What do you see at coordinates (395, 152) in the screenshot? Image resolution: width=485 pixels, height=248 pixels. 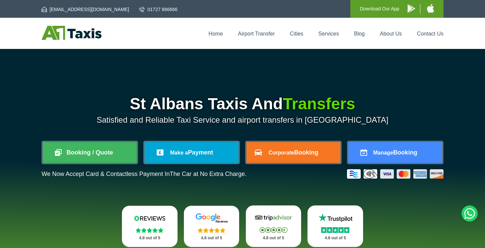 I see `a: ManageBooking` at bounding box center [395, 152].